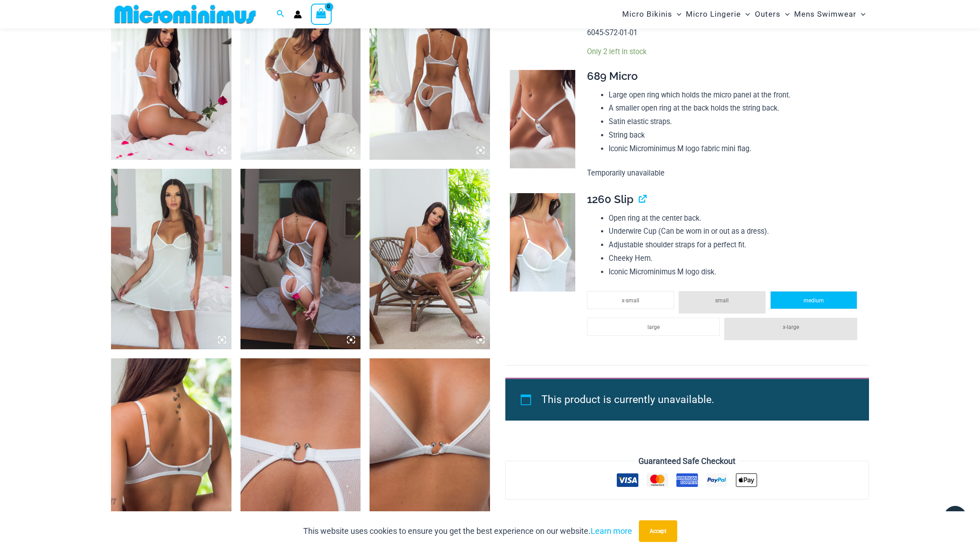 The width and height of the screenshot is (980, 551). Describe the element at coordinates (724, 52) in the screenshot. I see `p: Only 2 left in stock` at that location.